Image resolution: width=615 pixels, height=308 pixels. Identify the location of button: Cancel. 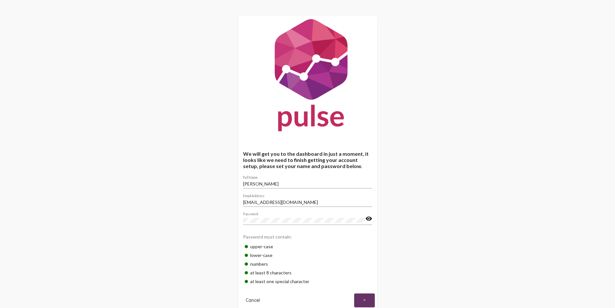
(253, 300).